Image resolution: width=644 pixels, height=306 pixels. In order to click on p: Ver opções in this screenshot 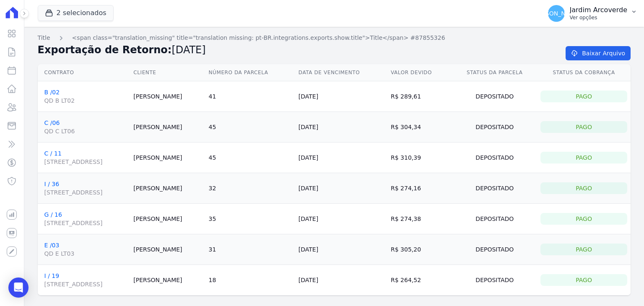, I will do `click(598, 18)`.